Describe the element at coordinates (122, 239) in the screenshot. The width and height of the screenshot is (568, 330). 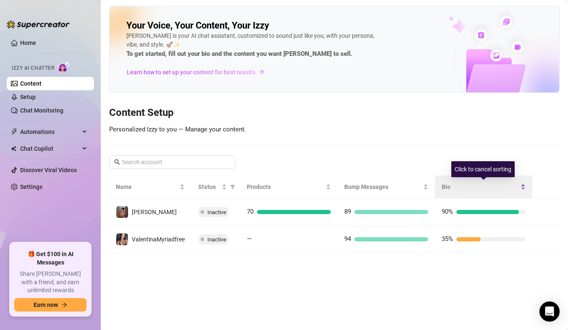
I see `img: ValentinaMyriadfree` at that location.